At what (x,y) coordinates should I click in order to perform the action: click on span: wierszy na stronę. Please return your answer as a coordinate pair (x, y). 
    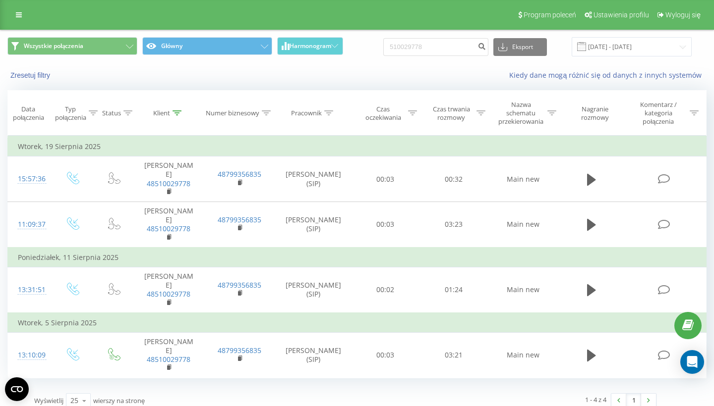
    Looking at the image, I should click on (119, 401).